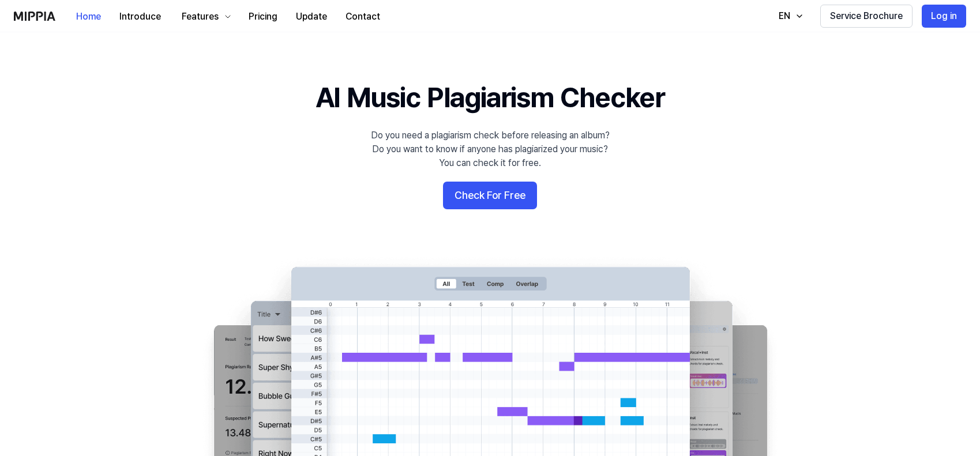  I want to click on h1: AI Music Plagiarism Checker, so click(489, 97).